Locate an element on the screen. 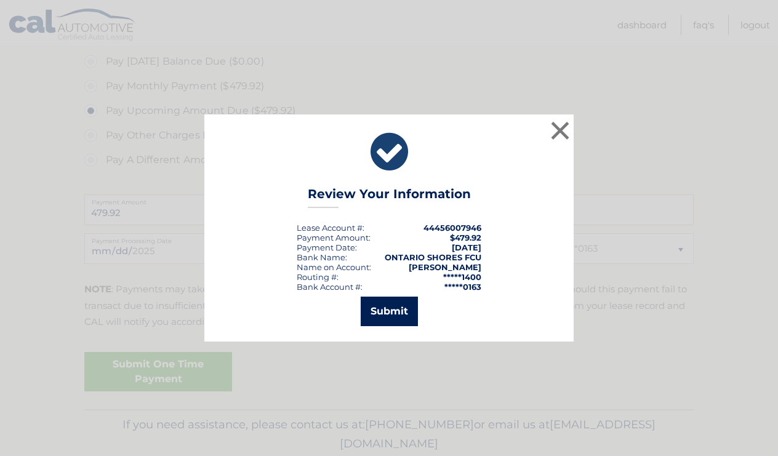 The image size is (778, 456). div: Bank Account #: is located at coordinates (329, 287).